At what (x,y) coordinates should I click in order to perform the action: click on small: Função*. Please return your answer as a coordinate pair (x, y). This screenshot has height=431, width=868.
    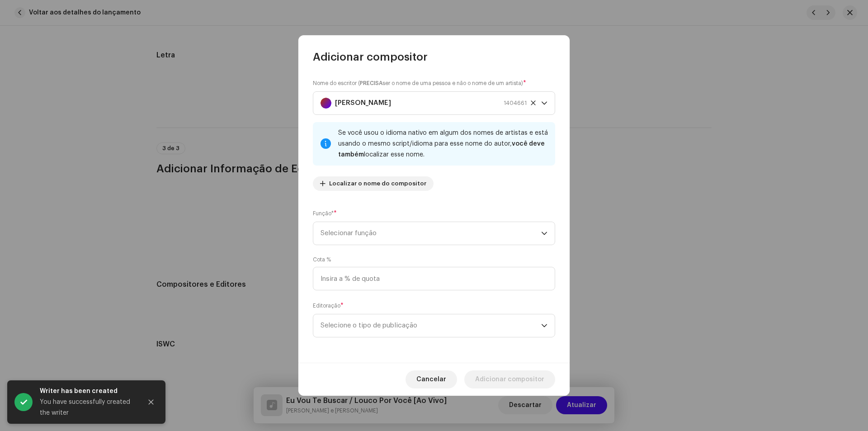
    Looking at the image, I should click on (323, 214).